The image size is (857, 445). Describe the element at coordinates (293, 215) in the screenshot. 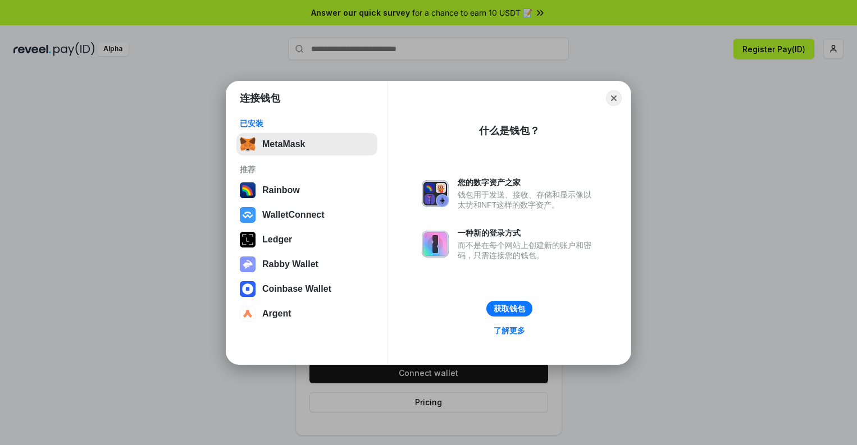

I see `div: WalletConnect` at that location.